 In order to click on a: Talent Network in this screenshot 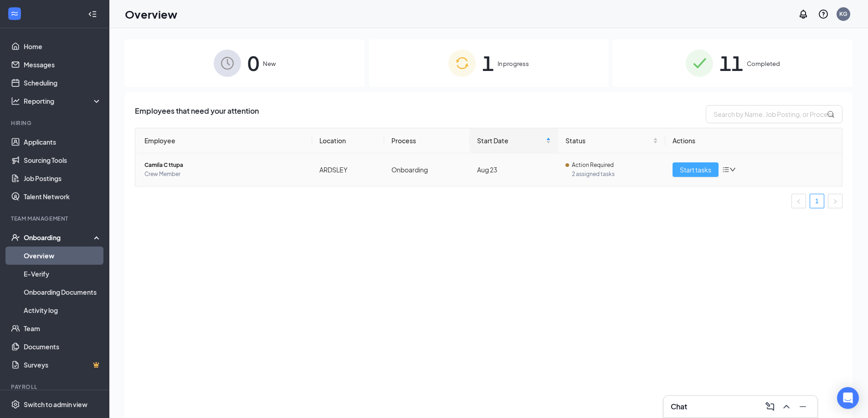, I will do `click(62, 196)`.